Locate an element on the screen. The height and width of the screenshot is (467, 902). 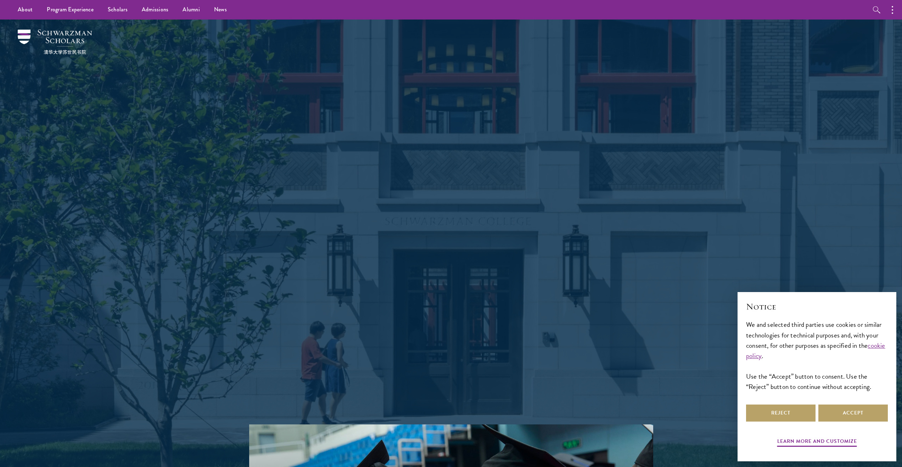
button: Learn more and customize is located at coordinates (817, 442).